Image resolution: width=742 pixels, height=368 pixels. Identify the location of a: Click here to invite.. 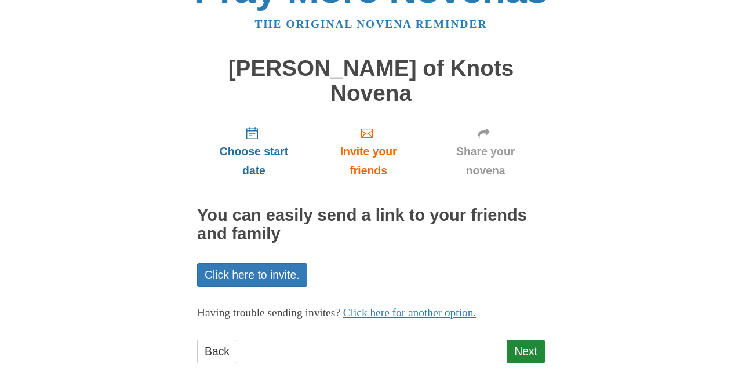
(252, 275).